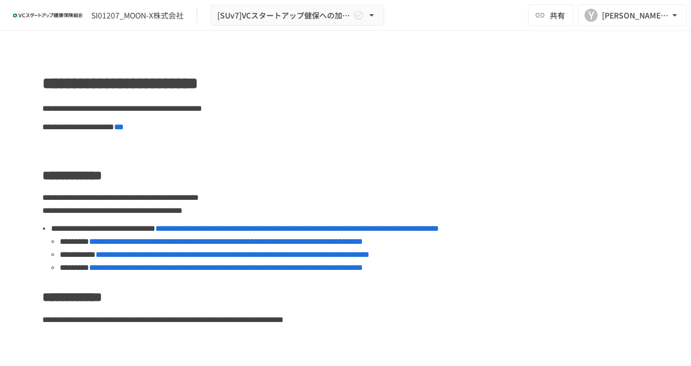 This screenshot has height=366, width=691. Describe the element at coordinates (297, 15) in the screenshot. I see `button: [SUv7]VCスタートアップ健保への加入申請手続き` at that location.